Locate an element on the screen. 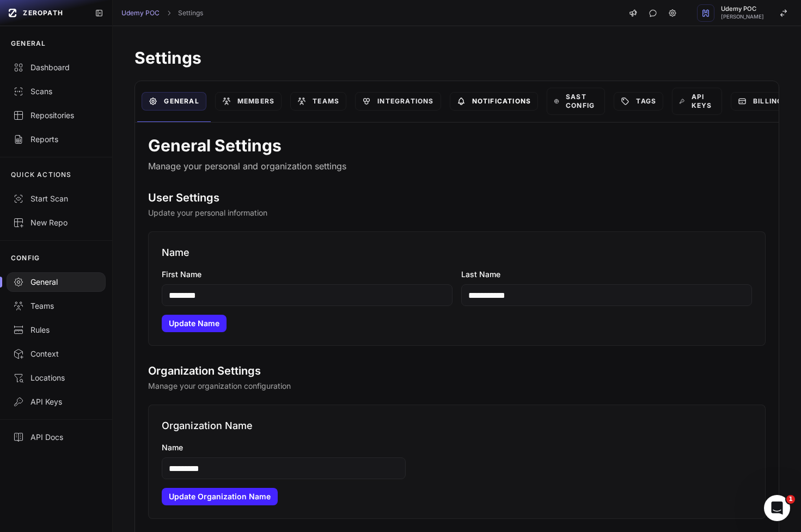  svg: chevron right, is located at coordinates (169, 13).